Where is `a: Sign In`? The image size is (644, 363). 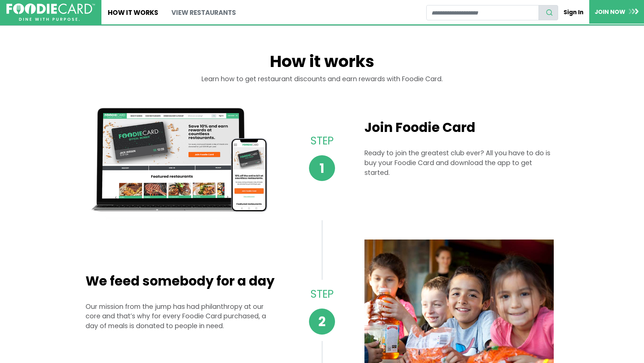
a: Sign In is located at coordinates (573, 13).